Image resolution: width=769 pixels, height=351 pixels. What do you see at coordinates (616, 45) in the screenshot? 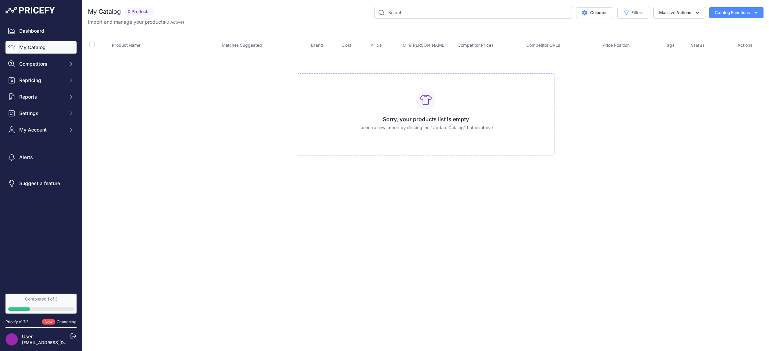
I see `span: Price Position` at bounding box center [616, 45].